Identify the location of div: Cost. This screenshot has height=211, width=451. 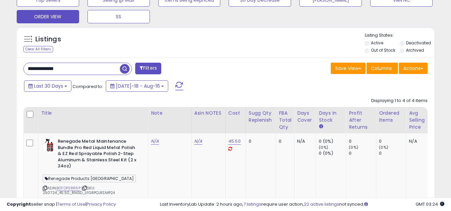
(236, 113).